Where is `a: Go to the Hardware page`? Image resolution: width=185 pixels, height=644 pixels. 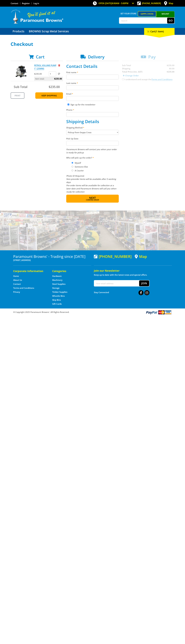
a: Go to the Hardware page is located at coordinates (57, 276).